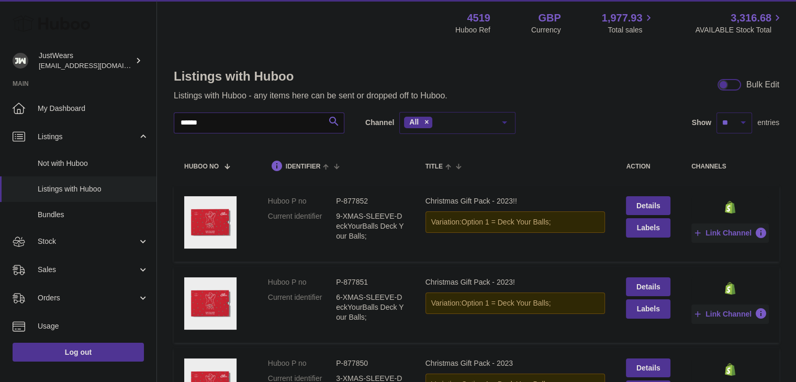 This screenshot has width=796, height=382. What do you see at coordinates (370, 307) in the screenshot?
I see `dd: 6-XMAS-SLEEVE-DeckYourBalls Deck Your Balls;` at bounding box center [370, 307].